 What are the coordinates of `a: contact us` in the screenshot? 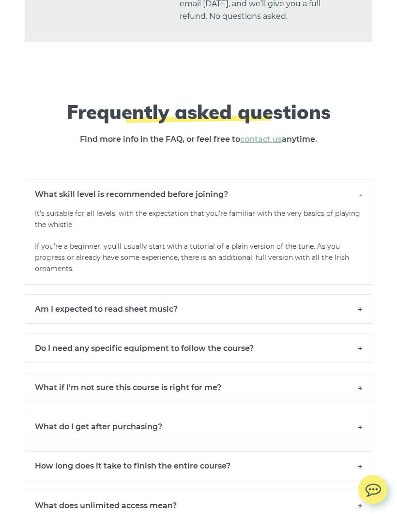 It's located at (261, 139).